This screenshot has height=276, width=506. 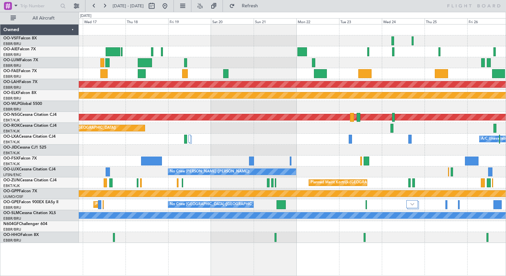 What do you see at coordinates (246, 6) in the screenshot?
I see `button: Refresh` at bounding box center [246, 6].